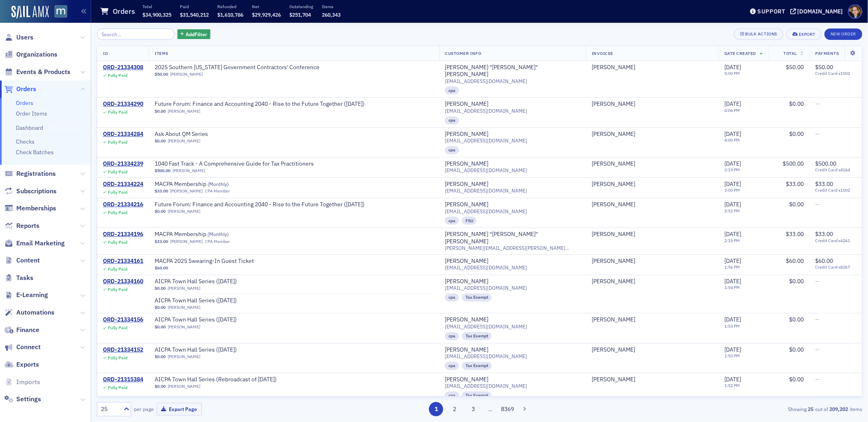 The height and width of the screenshot is (422, 868). I want to click on a: ORD-21334156, so click(123, 320).